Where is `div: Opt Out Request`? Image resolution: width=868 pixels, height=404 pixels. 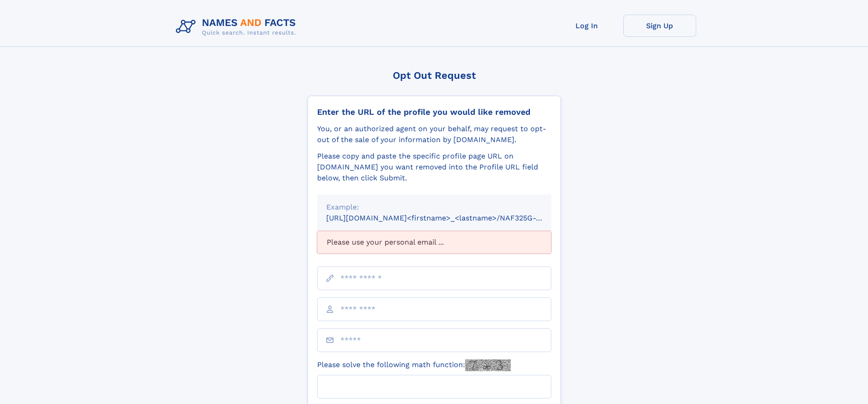 div: Opt Out Request is located at coordinates (434, 76).